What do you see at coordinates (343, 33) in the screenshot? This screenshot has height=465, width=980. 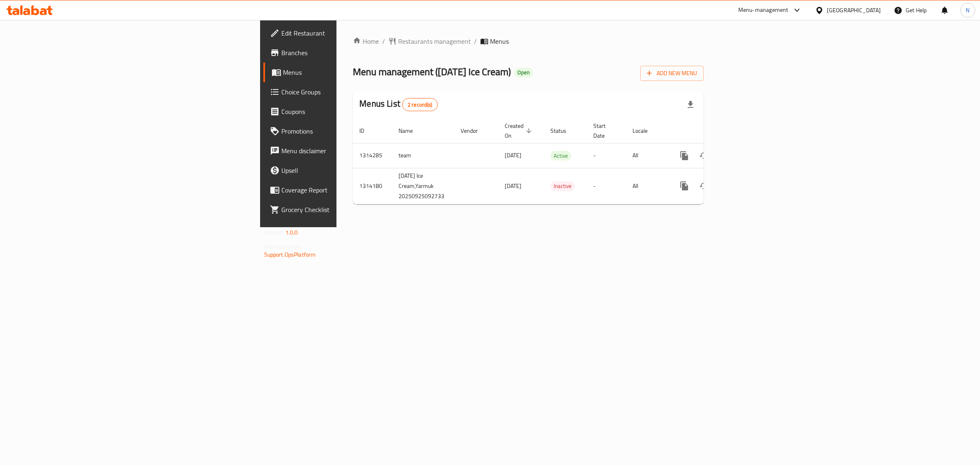 I see `a: Edit Restaurant` at bounding box center [343, 33].